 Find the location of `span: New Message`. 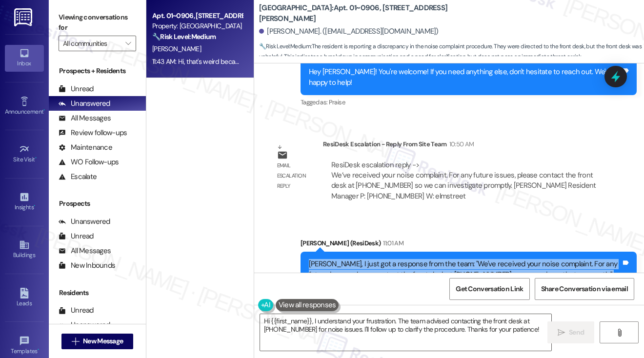

span: New Message is located at coordinates (103, 341).